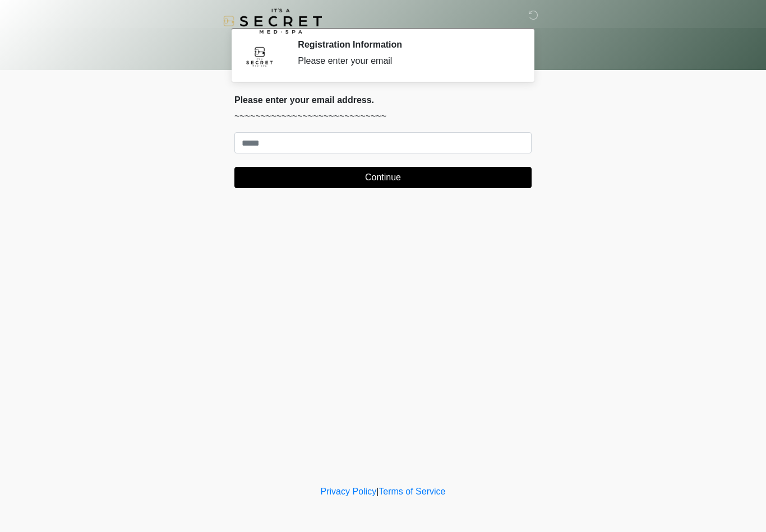 This screenshot has width=766, height=532. I want to click on a: Privacy Policy, so click(349, 491).